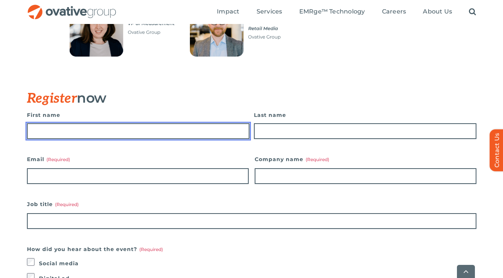 The height and width of the screenshot is (278, 503). I want to click on a: Impact, so click(228, 12).